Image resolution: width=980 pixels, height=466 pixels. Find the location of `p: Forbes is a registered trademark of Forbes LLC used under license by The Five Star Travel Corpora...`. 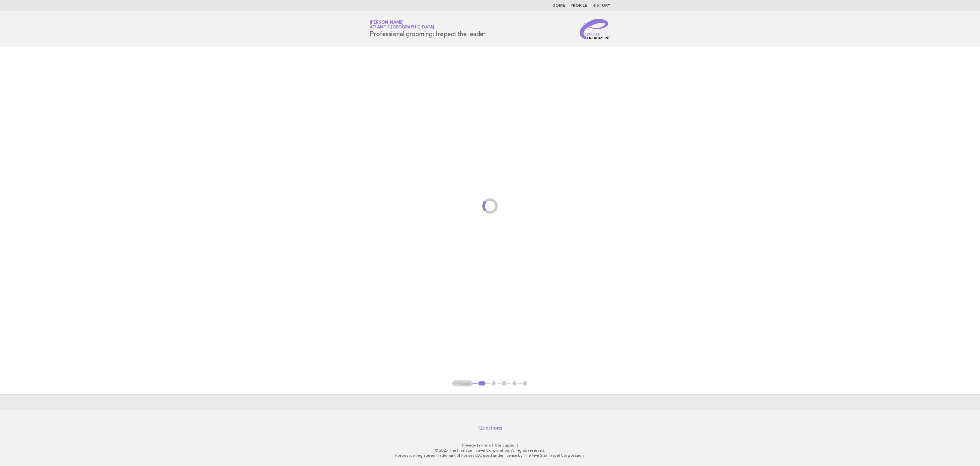

p: Forbes is a registered trademark of Forbes LLC used under license by The Five Star Travel Corpora... is located at coordinates (490, 455).